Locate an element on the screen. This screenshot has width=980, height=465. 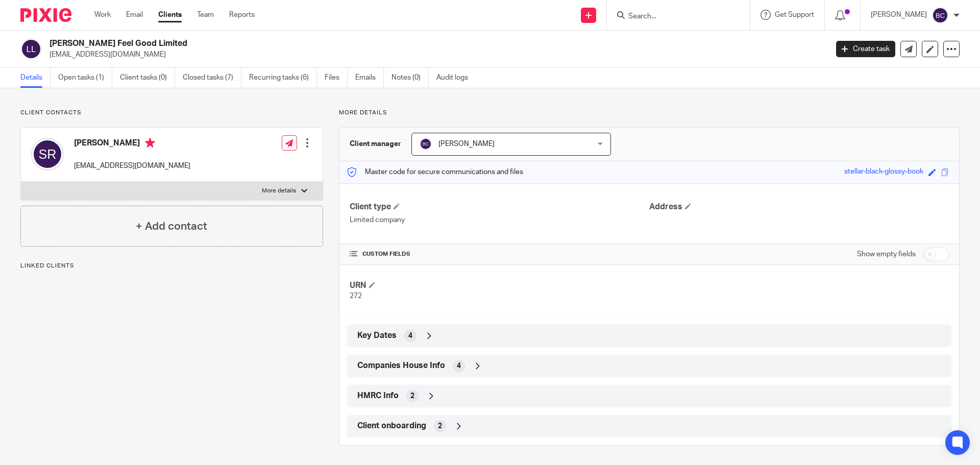
img: Pixie is located at coordinates (46, 15).